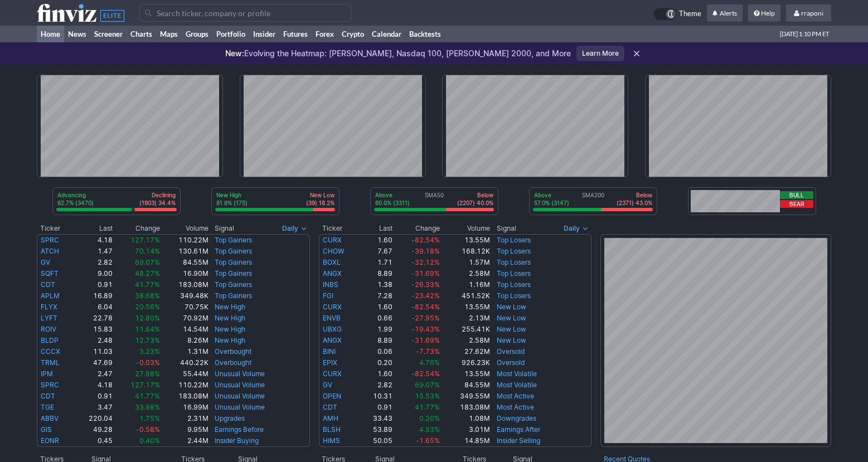  What do you see at coordinates (93, 329) in the screenshot?
I see `td: 15.83` at bounding box center [93, 329].